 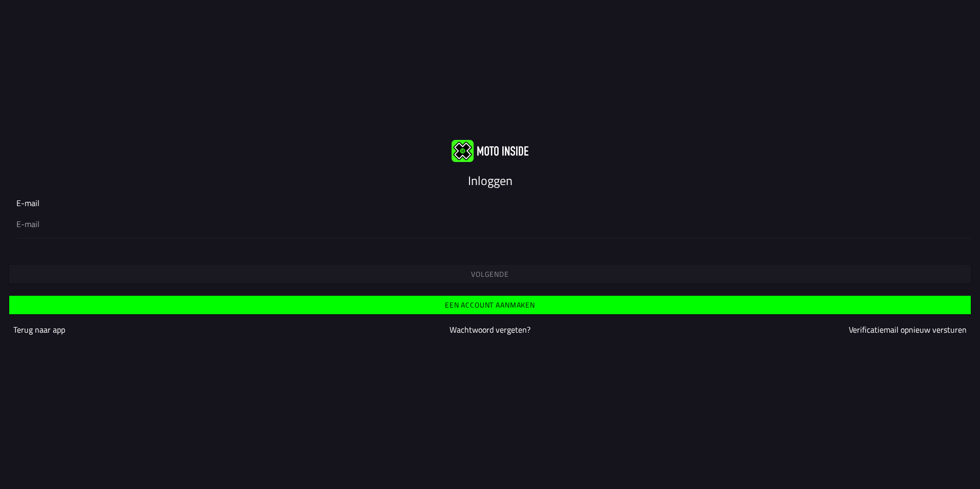 I want to click on ion-text: Wachtwoord vergeten?, so click(x=490, y=330).